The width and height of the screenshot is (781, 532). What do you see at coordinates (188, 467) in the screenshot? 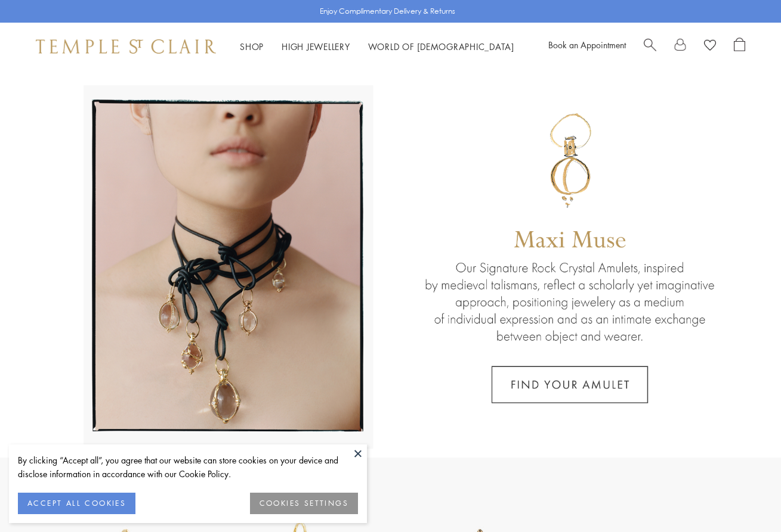
I see `div: By clicking “Accept all”, you agree that our website can store cookies on your device and disclos...` at bounding box center [188, 467].